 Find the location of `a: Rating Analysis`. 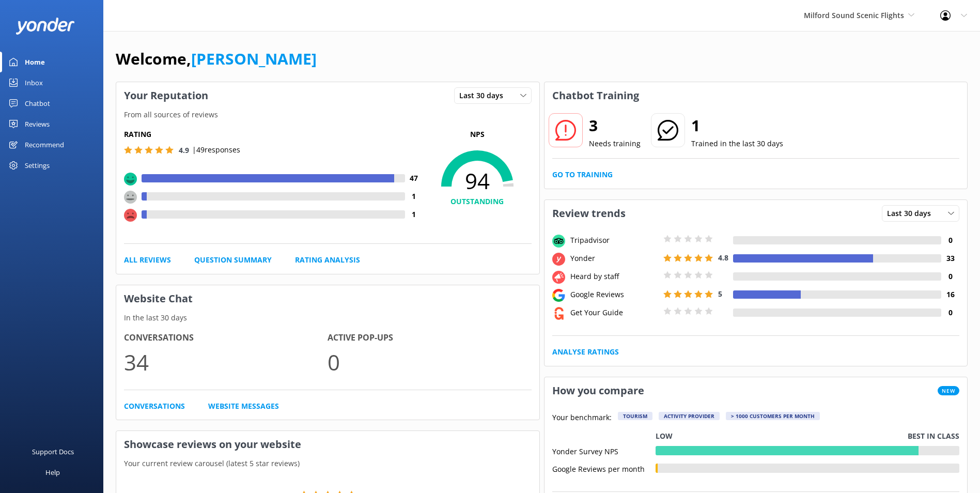

a: Rating Analysis is located at coordinates (327, 260).